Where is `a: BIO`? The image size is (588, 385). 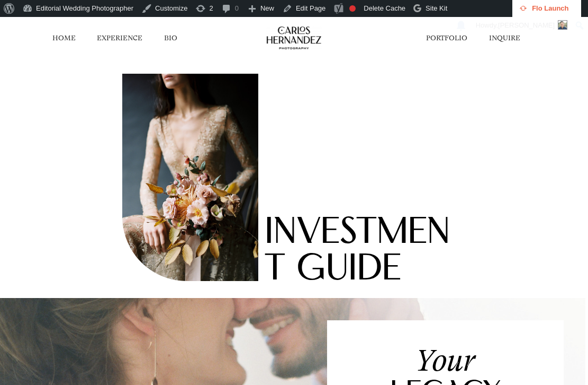
a: BIO is located at coordinates (171, 38).